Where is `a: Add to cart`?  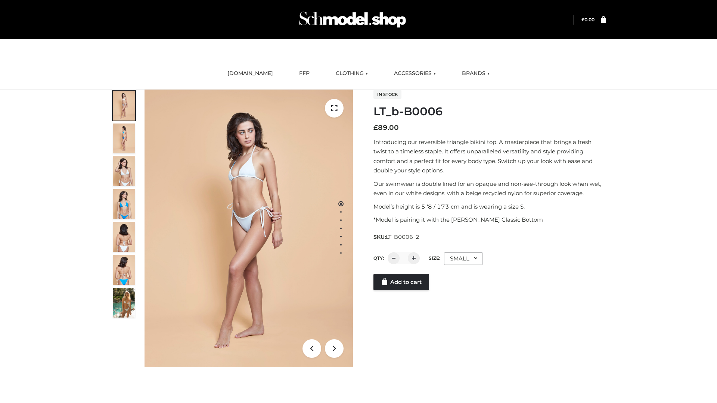 a: Add to cart is located at coordinates (401, 282).